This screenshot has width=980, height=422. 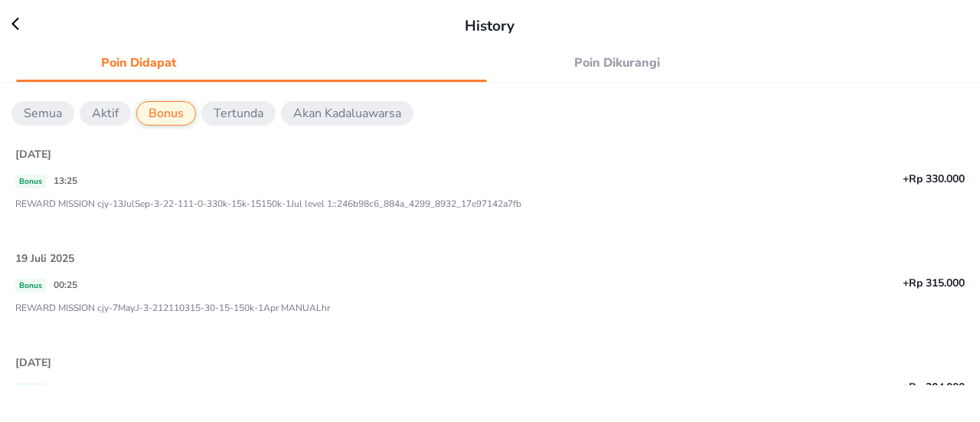 What do you see at coordinates (729, 63) in the screenshot?
I see `a: Poin Dikurangi` at bounding box center [729, 63].